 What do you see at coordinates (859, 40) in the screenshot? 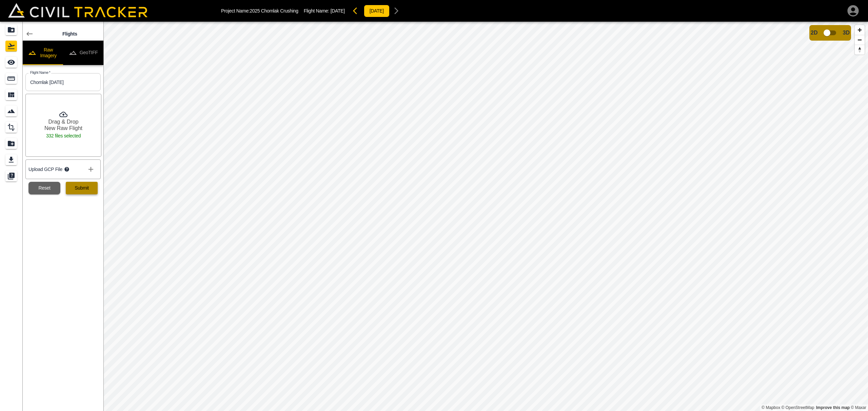
I see `button: Zoom out` at bounding box center [859, 40].